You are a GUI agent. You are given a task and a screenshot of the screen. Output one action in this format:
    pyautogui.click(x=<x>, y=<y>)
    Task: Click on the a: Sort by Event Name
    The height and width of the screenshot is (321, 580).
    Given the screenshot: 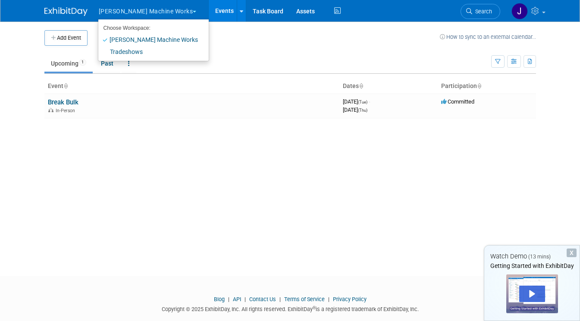 What is the action you would take?
    pyautogui.click(x=65, y=86)
    